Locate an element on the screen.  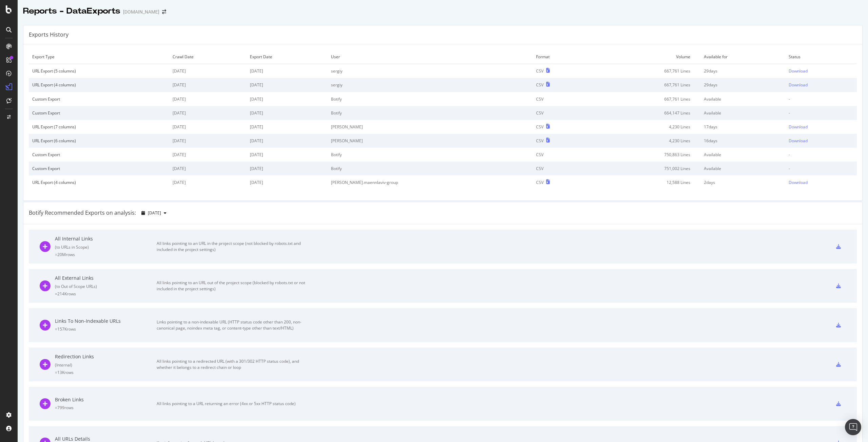
td: Export Date is located at coordinates (286, 57).